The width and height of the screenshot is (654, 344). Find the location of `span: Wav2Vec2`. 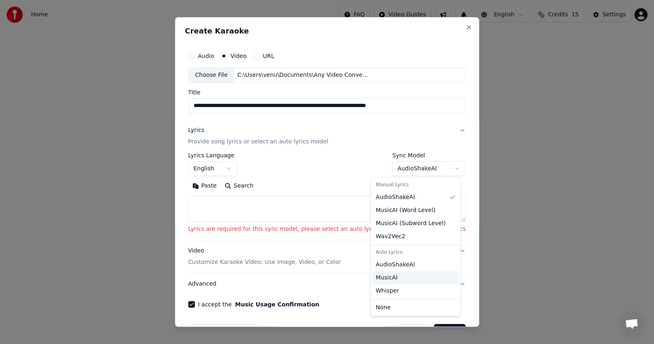

span: Wav2Vec2 is located at coordinates (391, 237).